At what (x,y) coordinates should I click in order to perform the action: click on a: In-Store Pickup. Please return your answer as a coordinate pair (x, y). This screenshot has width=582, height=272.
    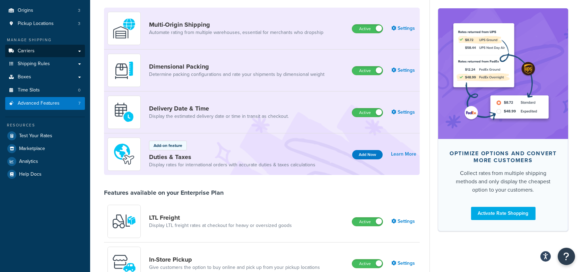
    Looking at the image, I should click on (234, 260).